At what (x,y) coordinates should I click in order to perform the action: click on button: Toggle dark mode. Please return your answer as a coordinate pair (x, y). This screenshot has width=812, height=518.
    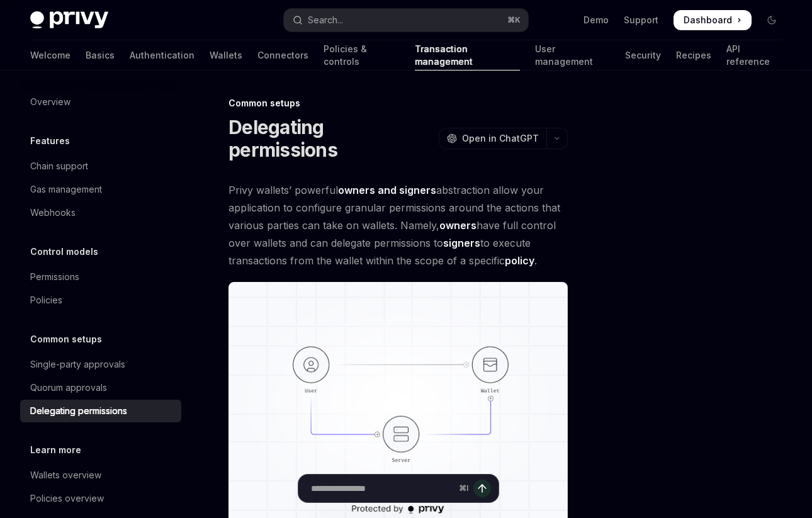
    Looking at the image, I should click on (772, 21).